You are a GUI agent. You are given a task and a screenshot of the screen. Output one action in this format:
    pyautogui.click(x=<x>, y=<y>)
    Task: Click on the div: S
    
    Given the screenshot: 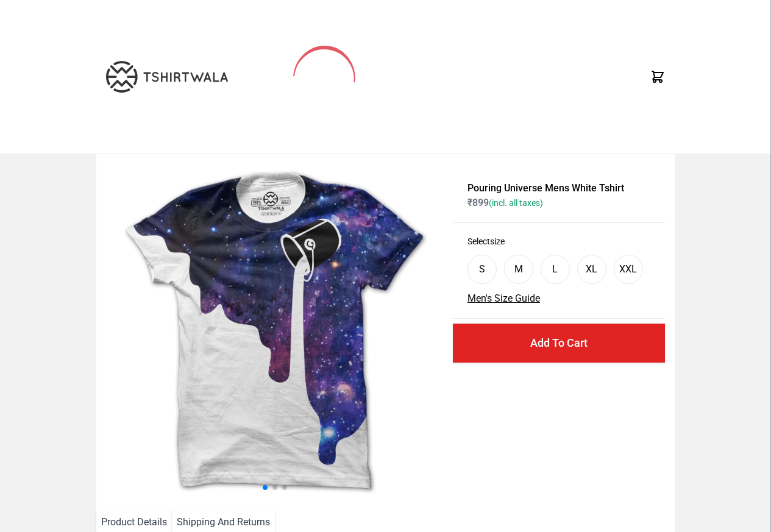 What is the action you would take?
    pyautogui.click(x=482, y=269)
    